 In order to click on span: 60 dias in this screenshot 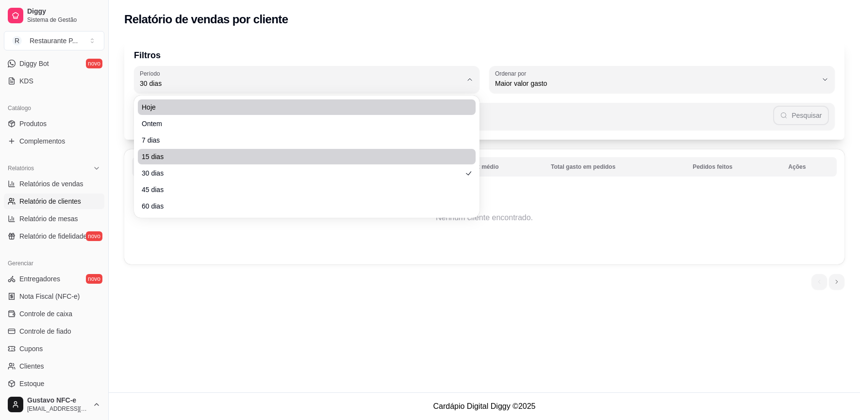, I will do `click(302, 206)`.